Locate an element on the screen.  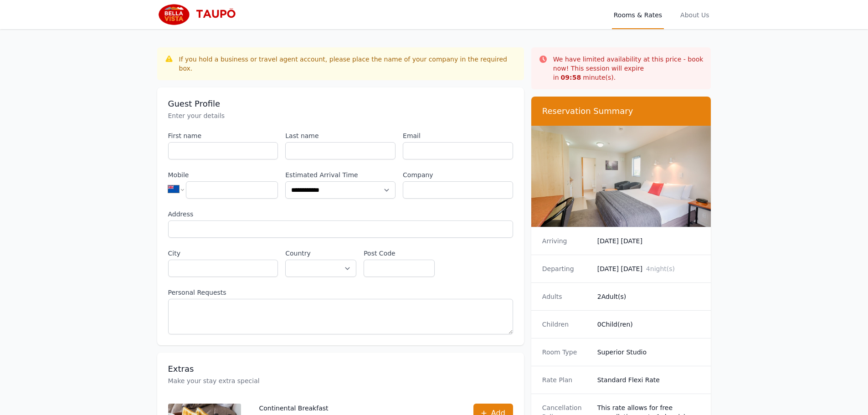
label: Estimated Arrival Time is located at coordinates (340, 175).